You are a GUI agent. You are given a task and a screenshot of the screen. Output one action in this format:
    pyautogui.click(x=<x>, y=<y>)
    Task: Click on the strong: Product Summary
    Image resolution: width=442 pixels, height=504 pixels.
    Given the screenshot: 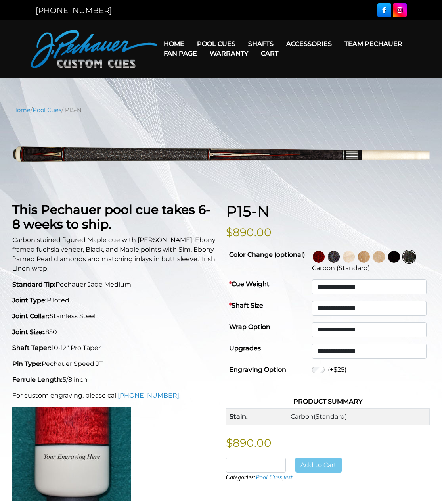 What is the action you would take?
    pyautogui.click(x=328, y=401)
    